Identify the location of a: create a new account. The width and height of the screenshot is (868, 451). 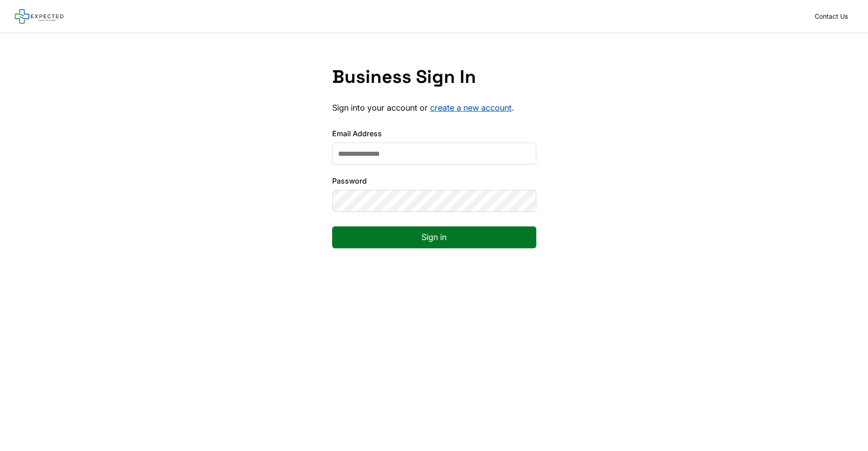
(471, 107).